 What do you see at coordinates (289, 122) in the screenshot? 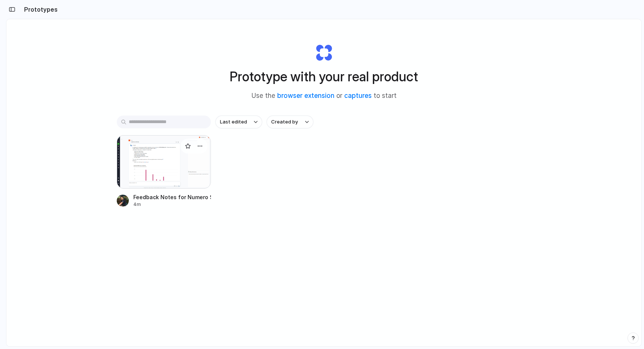
I see `button: Created by` at bounding box center [289, 122].